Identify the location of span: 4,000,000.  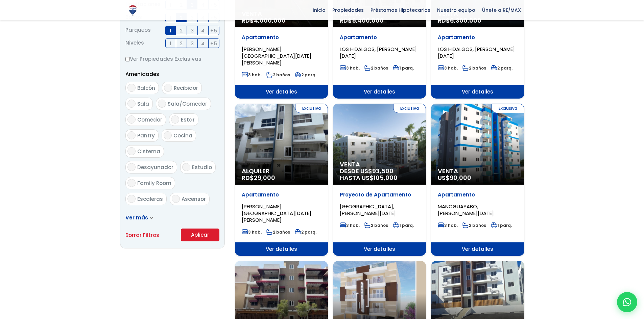
(270, 20).